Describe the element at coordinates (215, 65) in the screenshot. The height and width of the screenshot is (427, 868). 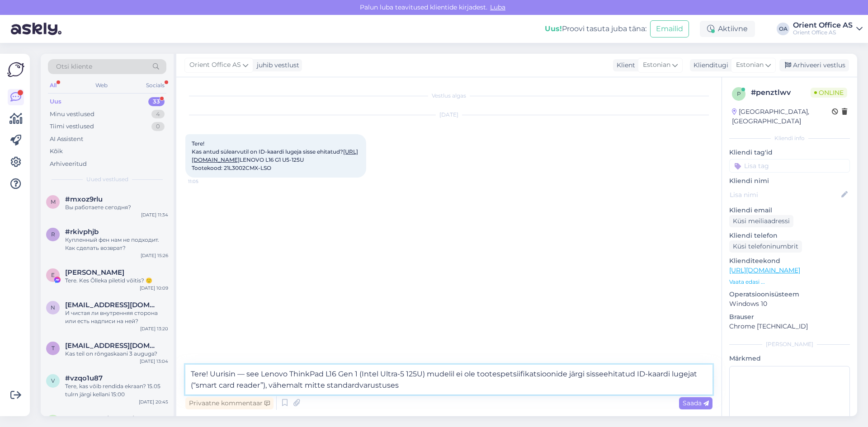
I see `span: Orient Office AS` at that location.